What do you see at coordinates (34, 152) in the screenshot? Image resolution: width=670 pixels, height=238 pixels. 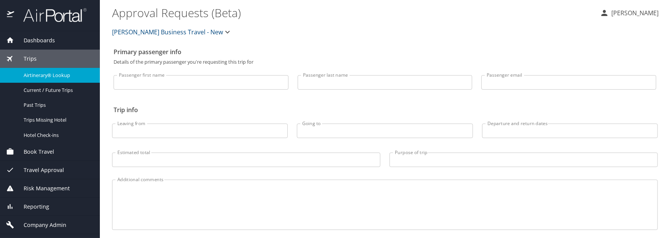 I see `span: Book Travel` at bounding box center [34, 152].